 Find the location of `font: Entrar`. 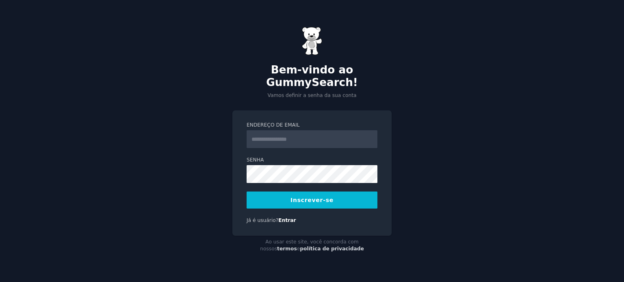

font: Entrar is located at coordinates (287, 221).